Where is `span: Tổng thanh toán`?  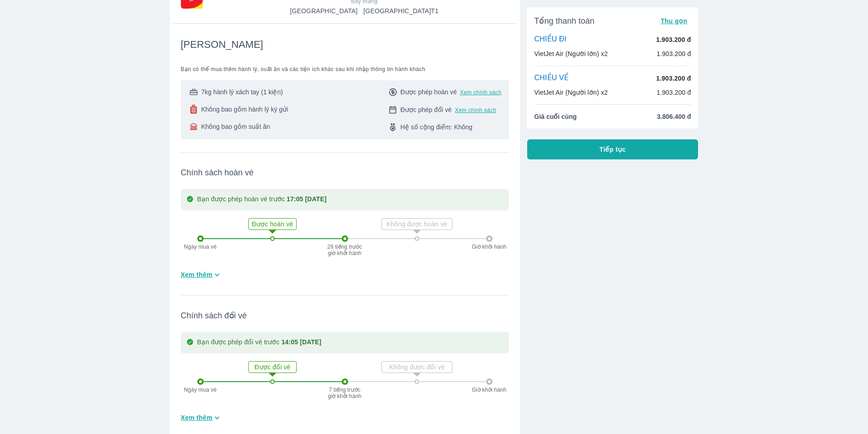 span: Tổng thanh toán is located at coordinates (564, 21).